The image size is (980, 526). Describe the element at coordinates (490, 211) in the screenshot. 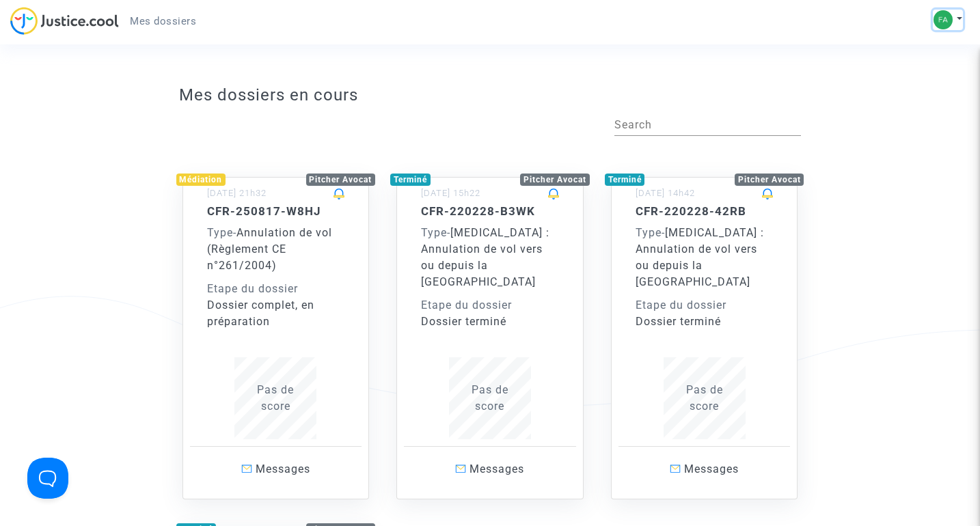

I see `h5: CFR-220228-B3WK` at that location.